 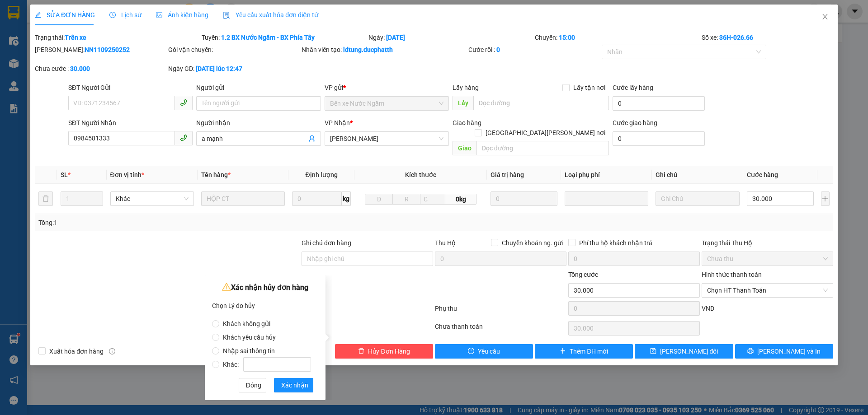 What do you see at coordinates (461, 200) in the screenshot?
I see `span: 0kg` at bounding box center [461, 200].